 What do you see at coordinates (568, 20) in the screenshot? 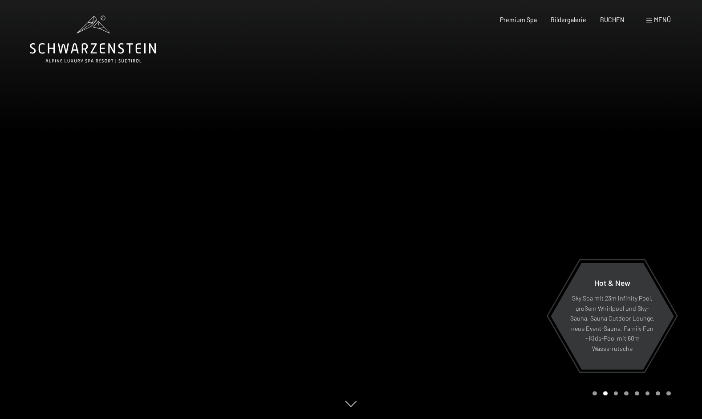
I see `span: Bildergalerie` at bounding box center [568, 20].